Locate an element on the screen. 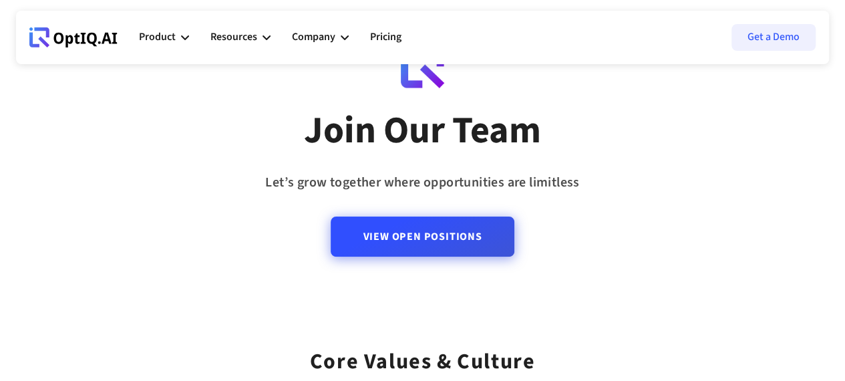  a: Get a Demo is located at coordinates (773, 37).